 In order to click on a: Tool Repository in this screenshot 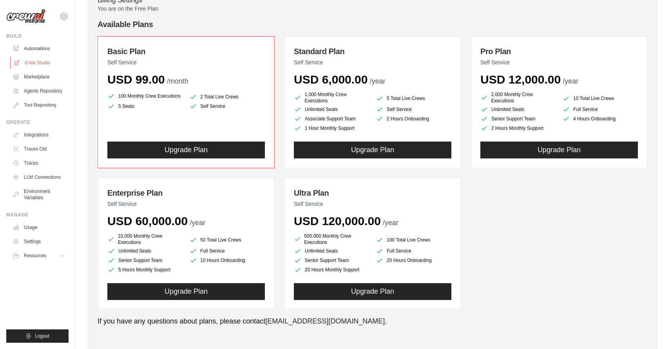, I will do `click(39, 105)`.